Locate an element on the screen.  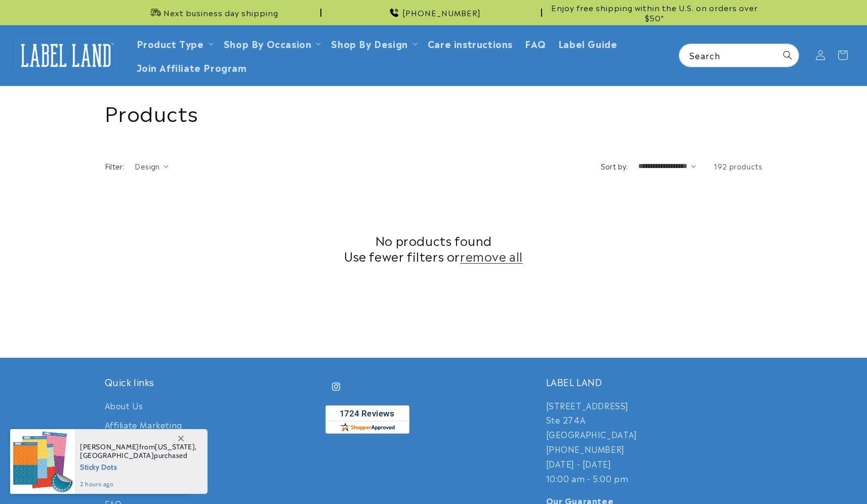
a: Care instructions is located at coordinates (471, 43).